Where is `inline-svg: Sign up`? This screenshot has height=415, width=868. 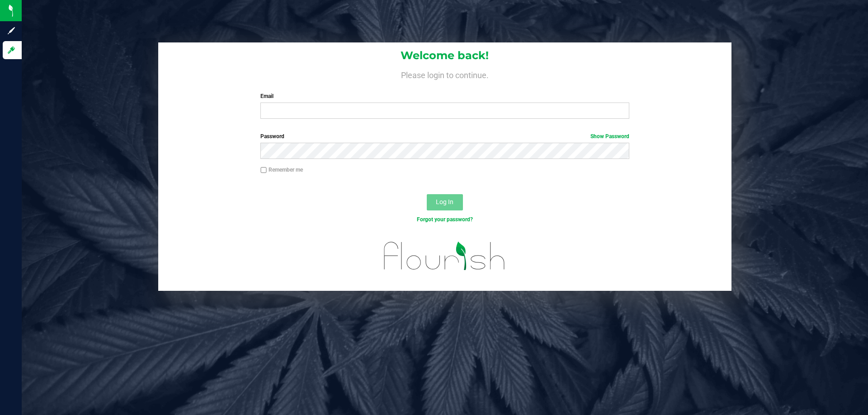 inline-svg: Sign up is located at coordinates (12, 30).